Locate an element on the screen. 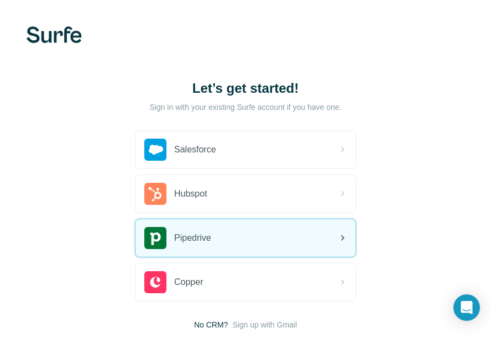  span: Sign up with Gmail is located at coordinates (264, 325).